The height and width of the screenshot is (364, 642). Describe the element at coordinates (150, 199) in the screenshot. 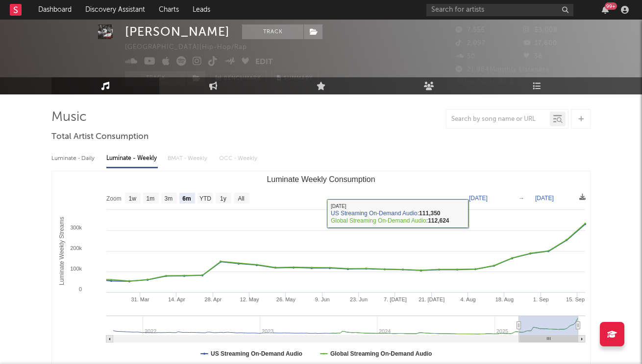

I see `text: 1m` at that location.